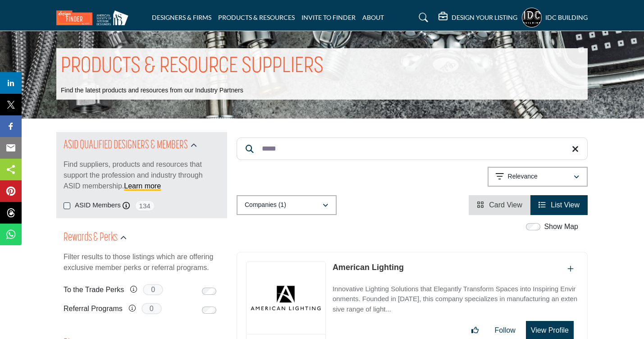 Image resolution: width=644 pixels, height=339 pixels. What do you see at coordinates (499, 205) in the screenshot?
I see `li: Card View` at bounding box center [499, 205].